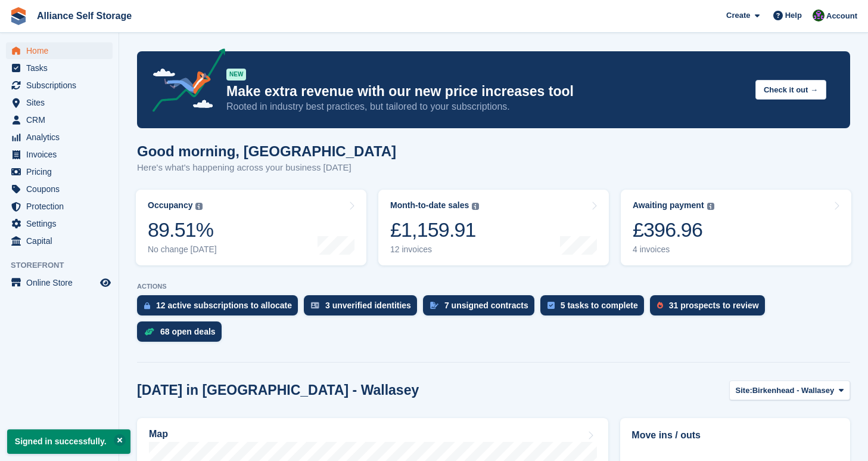 The width and height of the screenshot is (868, 461). Describe the element at coordinates (62, 154) in the screenshot. I see `span: Invoices` at that location.